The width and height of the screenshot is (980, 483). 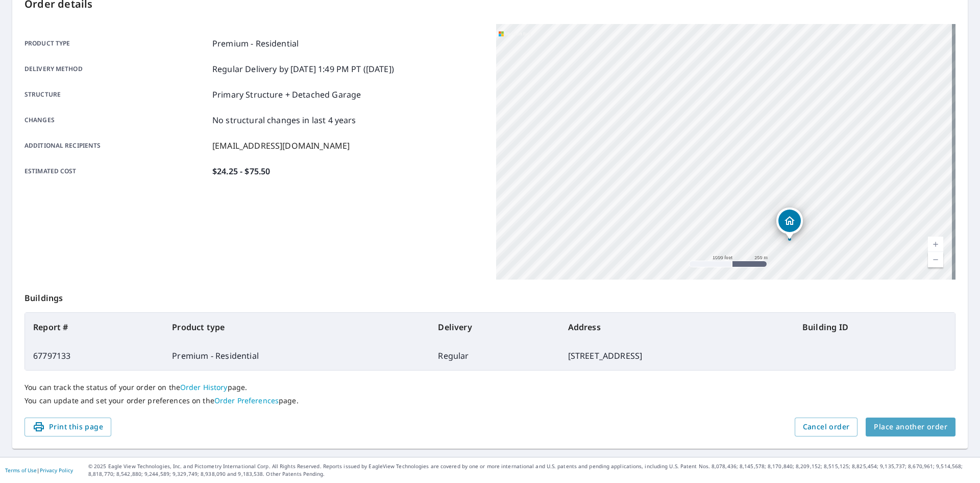 I want to click on p: Structure, so click(x=117, y=95).